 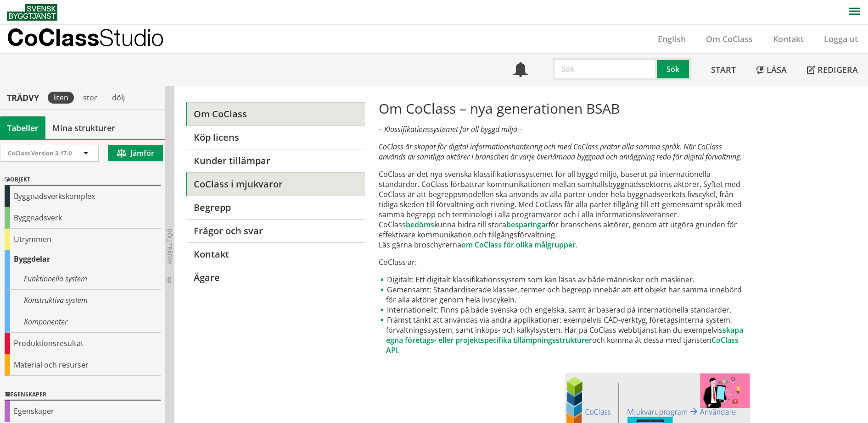 What do you see at coordinates (564, 310) in the screenshot?
I see `li: Internationellt: Finns på både svenska och engelska, samt är baserad på internationella standarder.` at bounding box center [564, 310].